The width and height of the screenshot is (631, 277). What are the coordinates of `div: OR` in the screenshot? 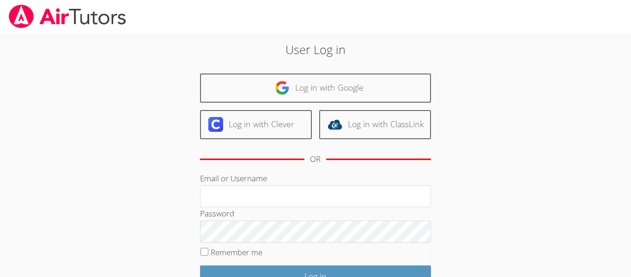 It's located at (315, 159).